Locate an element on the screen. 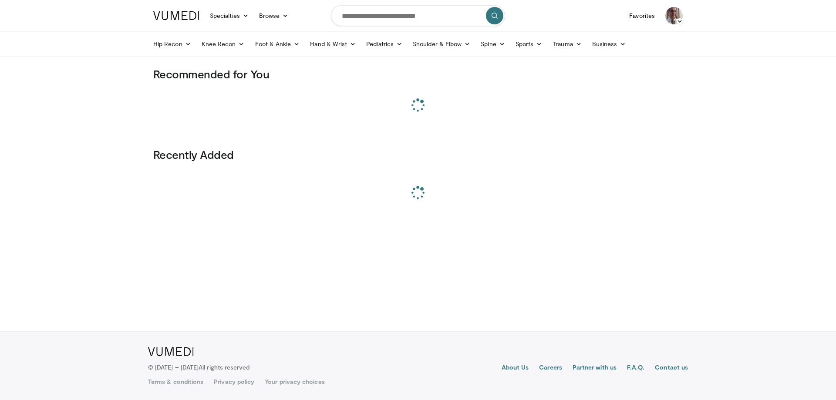  a: Careers is located at coordinates (550, 368).